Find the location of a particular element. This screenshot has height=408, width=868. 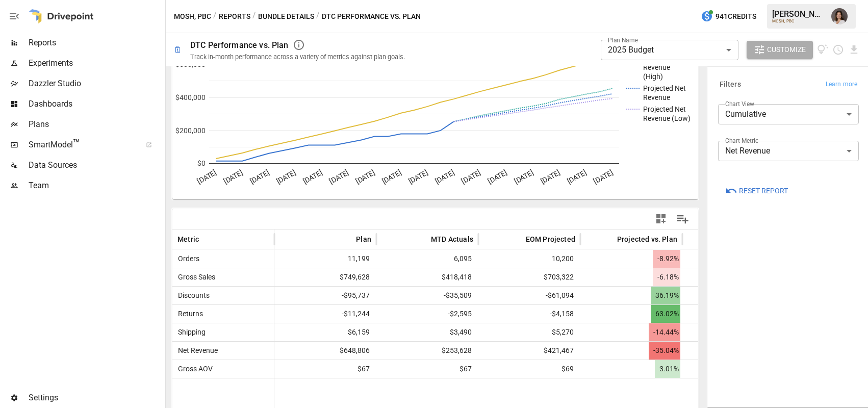

span: Customize is located at coordinates (787, 50).